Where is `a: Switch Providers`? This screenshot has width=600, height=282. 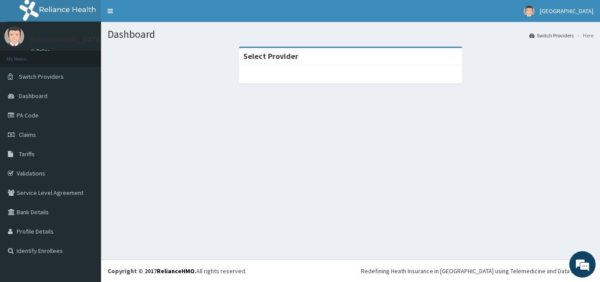
a: Switch Providers is located at coordinates (551, 35).